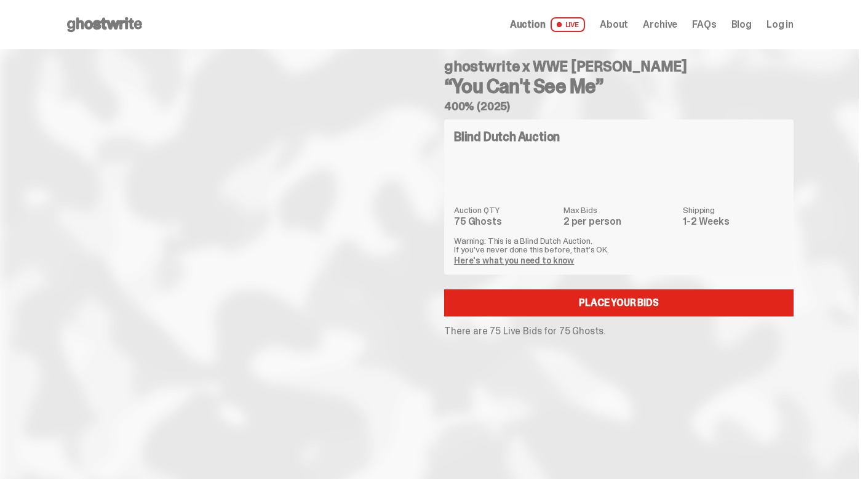  What do you see at coordinates (780, 24) in the screenshot?
I see `span: Log in` at bounding box center [780, 24].